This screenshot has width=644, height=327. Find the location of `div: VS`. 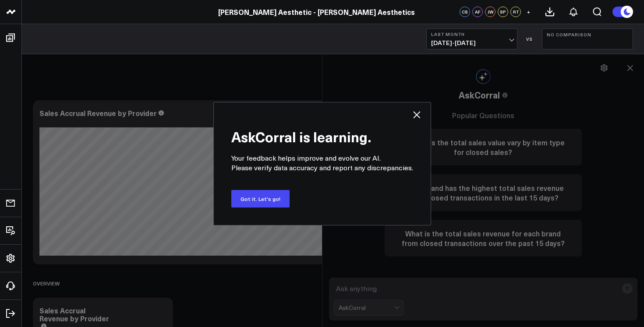

div: VS is located at coordinates (530, 39).